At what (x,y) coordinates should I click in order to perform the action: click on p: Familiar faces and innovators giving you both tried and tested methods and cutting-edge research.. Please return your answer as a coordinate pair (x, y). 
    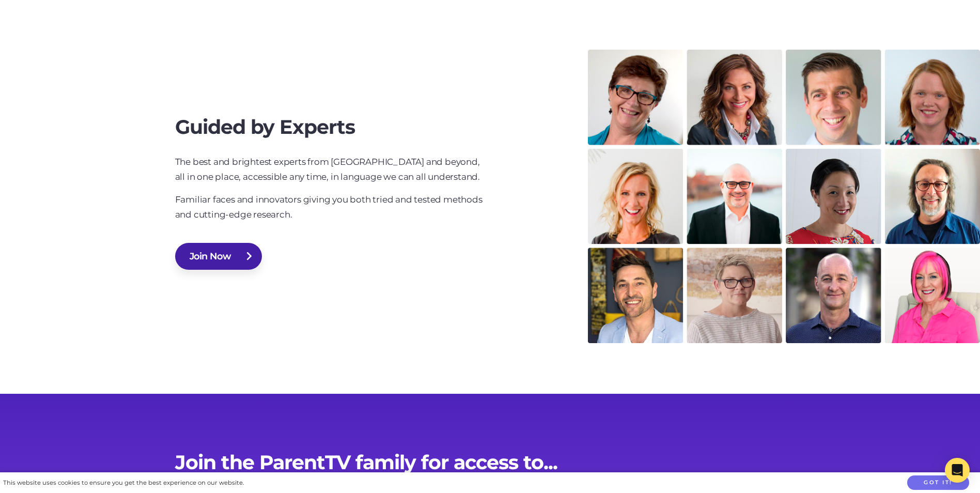
    Looking at the image, I should click on (333, 207).